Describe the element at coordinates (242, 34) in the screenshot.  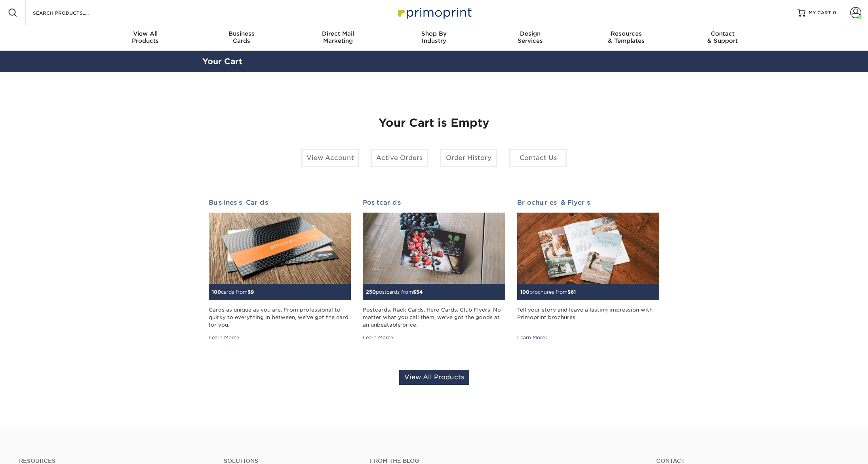
I see `span: Business` at that location.